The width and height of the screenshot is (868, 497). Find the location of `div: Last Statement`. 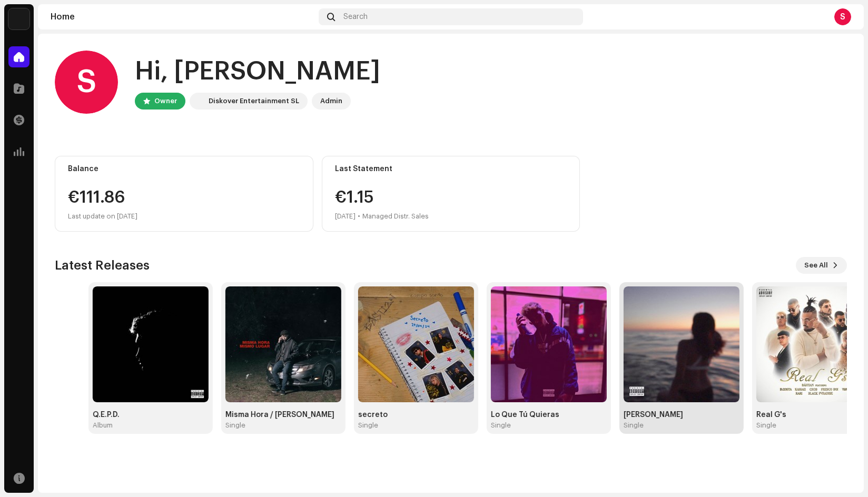

div: Last Statement is located at coordinates (451, 169).